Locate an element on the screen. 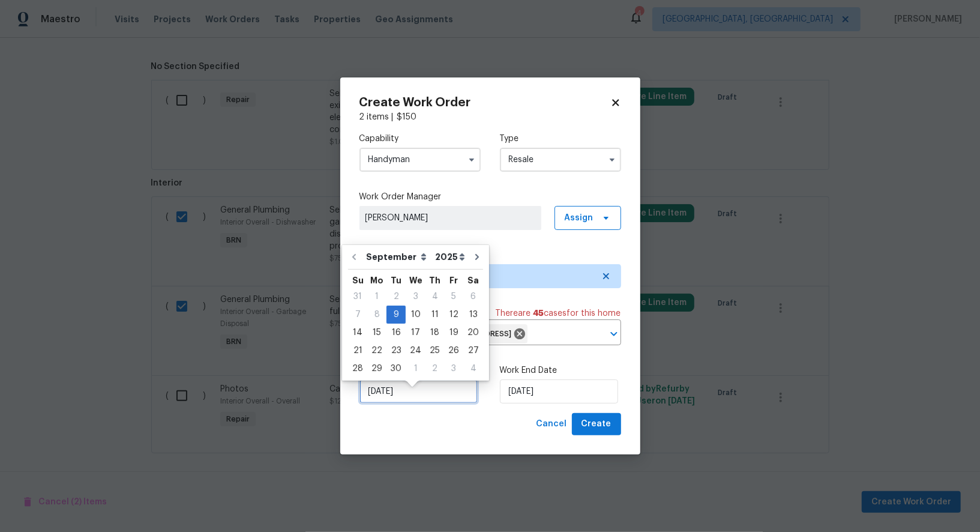  div: 20 is located at coordinates (473, 333).